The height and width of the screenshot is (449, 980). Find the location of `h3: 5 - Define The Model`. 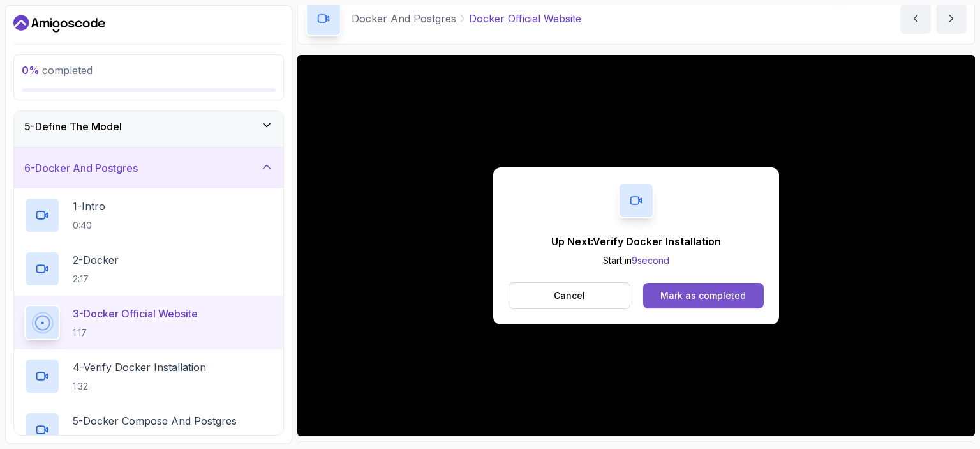

h3: 5 - Define The Model is located at coordinates (73, 127).